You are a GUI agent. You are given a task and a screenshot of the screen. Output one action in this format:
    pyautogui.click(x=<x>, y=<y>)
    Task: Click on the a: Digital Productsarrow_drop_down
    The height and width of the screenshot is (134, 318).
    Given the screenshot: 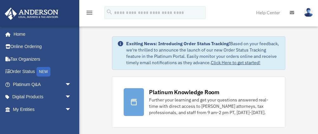 What is the action you would take?
    pyautogui.click(x=42, y=97)
    